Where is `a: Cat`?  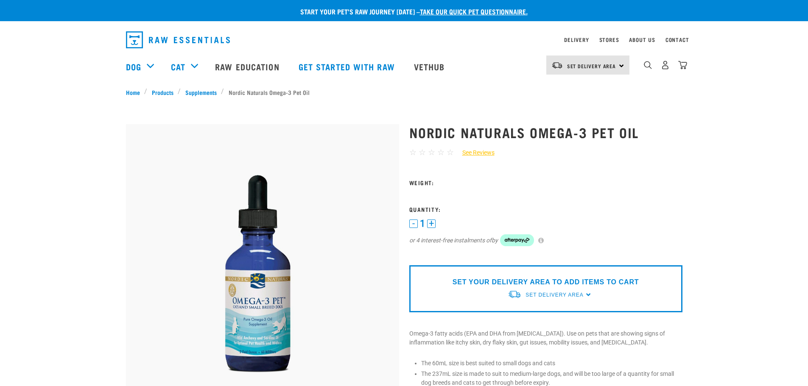 a: Cat is located at coordinates (178, 67).